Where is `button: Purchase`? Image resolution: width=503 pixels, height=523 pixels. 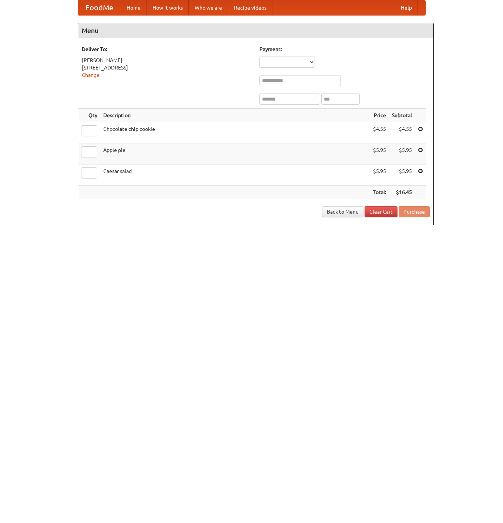 button: Purchase is located at coordinates (414, 212).